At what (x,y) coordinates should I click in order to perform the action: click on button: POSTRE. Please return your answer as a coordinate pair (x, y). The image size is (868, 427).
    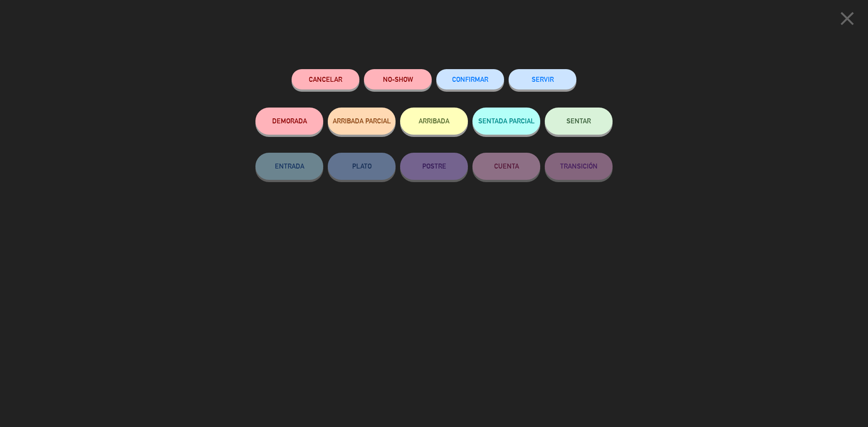
    Looking at the image, I should click on (434, 166).